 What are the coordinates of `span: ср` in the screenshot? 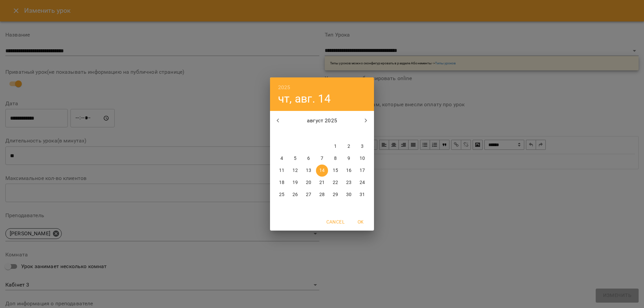 It's located at (308, 134).